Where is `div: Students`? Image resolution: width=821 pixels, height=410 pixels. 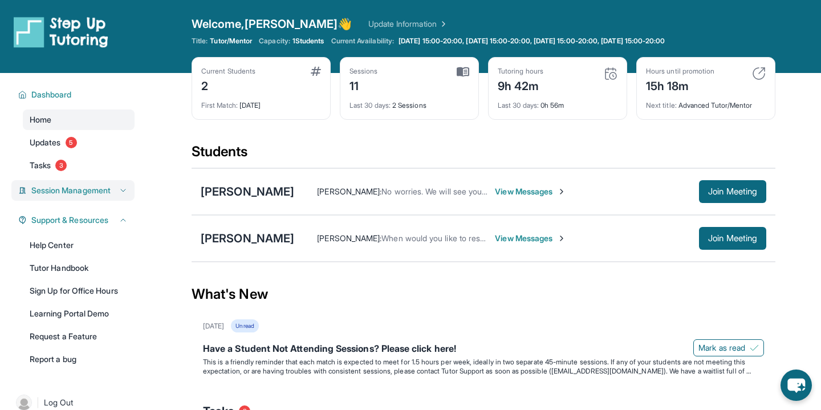
div: Students is located at coordinates (484, 155).